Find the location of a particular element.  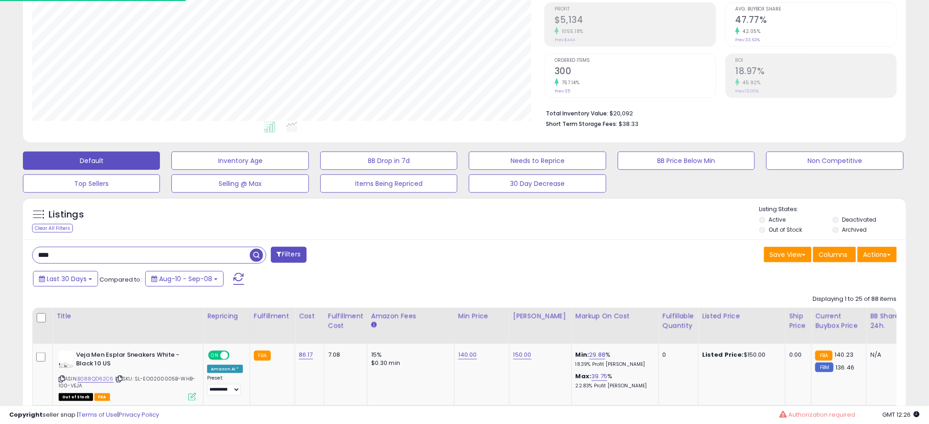

div: Displaying 1 to 25 of 88 items is located at coordinates (854, 299).